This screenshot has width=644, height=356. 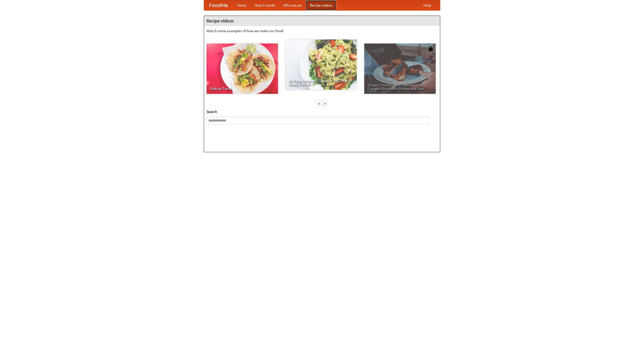 I want to click on span: An Easy, Summery Tomato Pasta That's Ready for Fall, so click(x=321, y=83).